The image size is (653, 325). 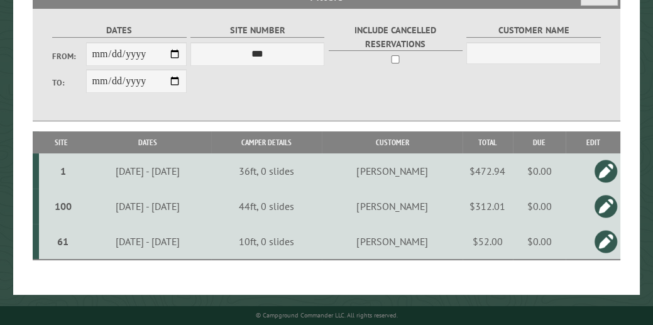 I want to click on th: Due, so click(x=539, y=142).